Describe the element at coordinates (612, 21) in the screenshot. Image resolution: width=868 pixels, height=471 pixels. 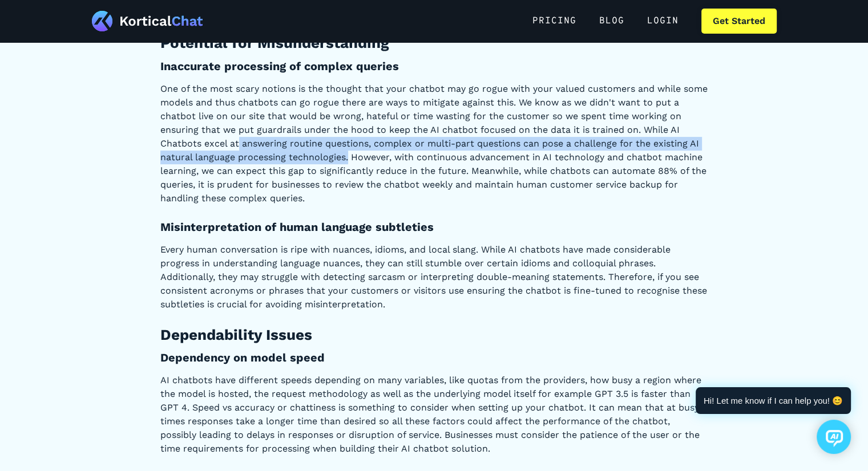
I see `a: Blog` at that location.